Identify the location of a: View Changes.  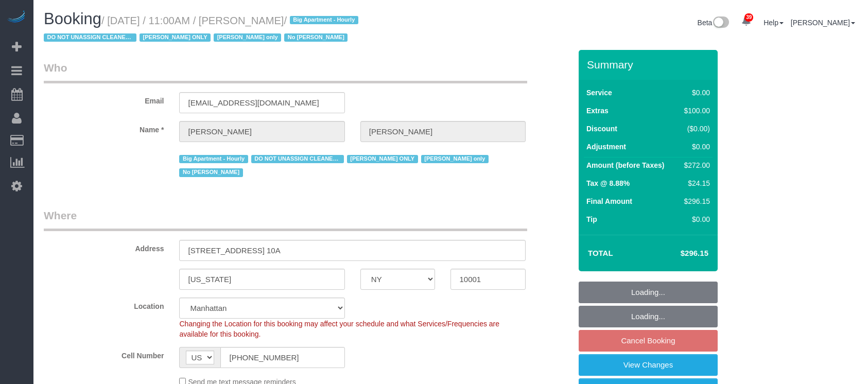
(648, 365).